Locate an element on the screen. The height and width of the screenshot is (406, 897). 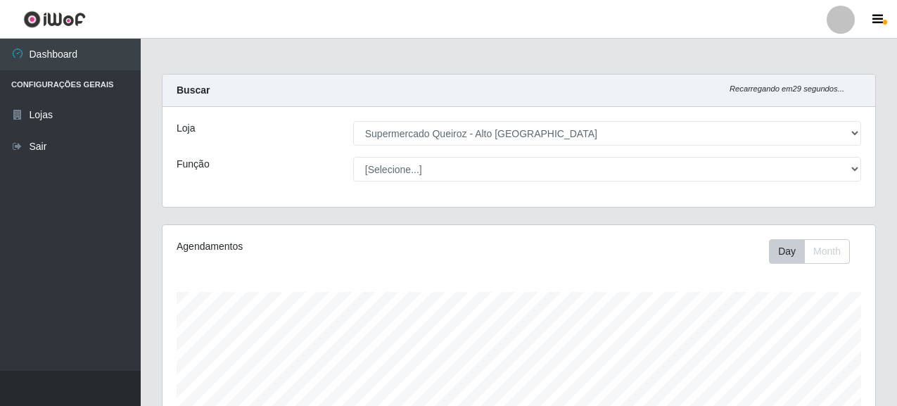
img: CoreUI Logo is located at coordinates (54, 19).